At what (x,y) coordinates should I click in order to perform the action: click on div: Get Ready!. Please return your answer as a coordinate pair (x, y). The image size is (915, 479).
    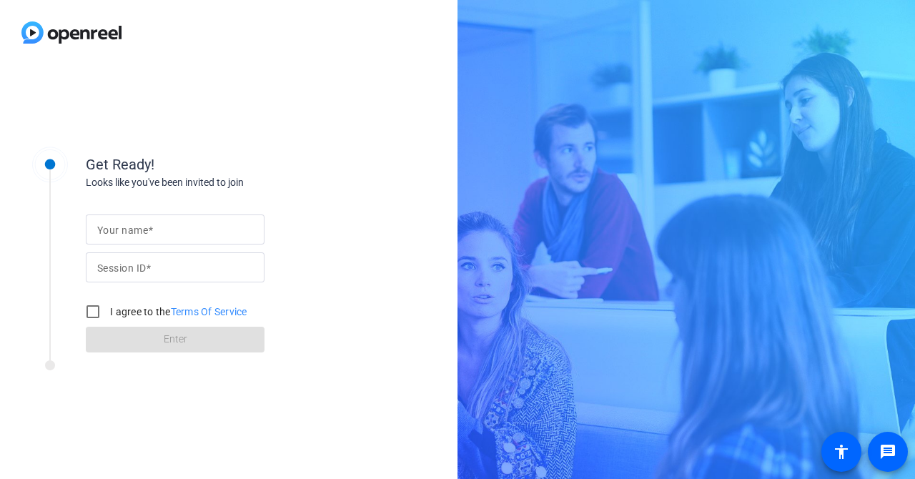
    Looking at the image, I should click on (229, 164).